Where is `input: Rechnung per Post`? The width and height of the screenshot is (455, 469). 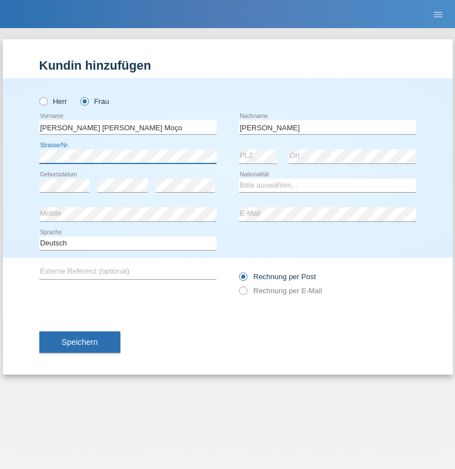
input: Rechnung per Post is located at coordinates (242, 279).